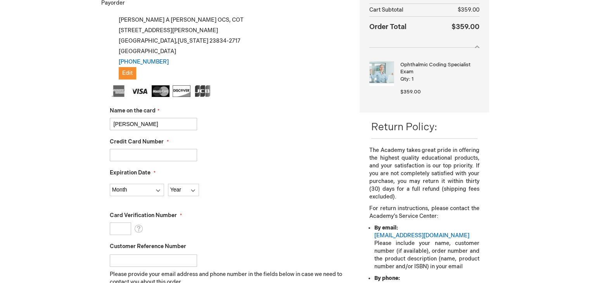  What do you see at coordinates (130, 173) in the screenshot?
I see `span: Expiration Date` at bounding box center [130, 173].